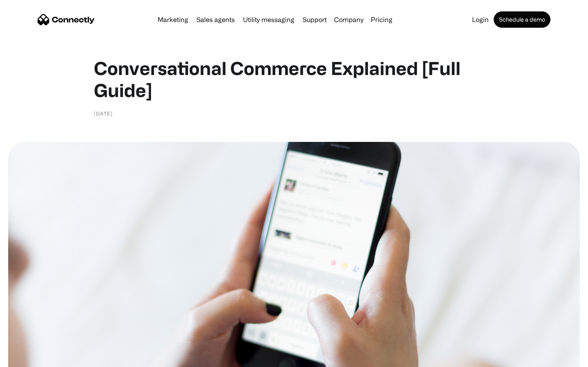 This screenshot has width=588, height=367. I want to click on a: Pricing, so click(381, 20).